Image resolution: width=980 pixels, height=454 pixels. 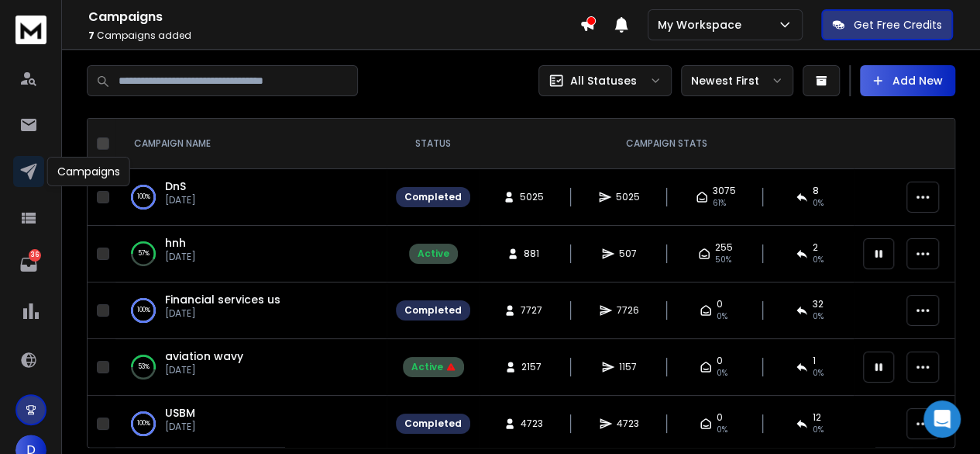 I want to click on button: Get Free Credits, so click(x=887, y=25).